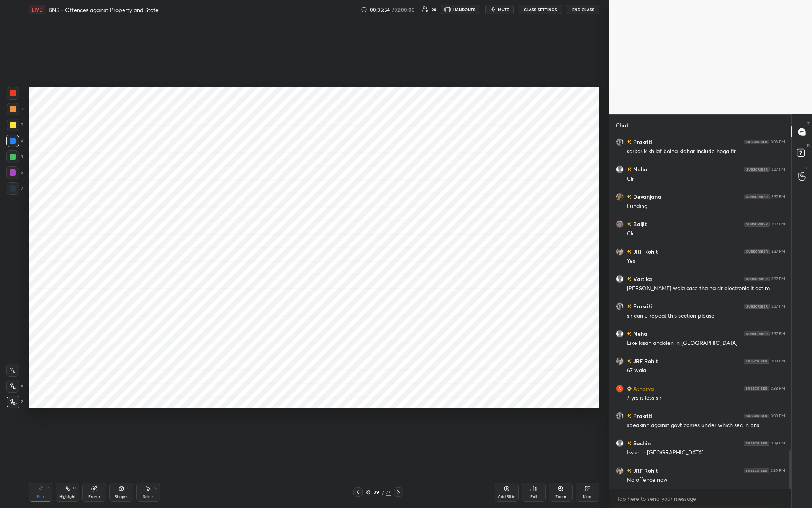  Describe the element at coordinates (74, 488) in the screenshot. I see `div: H` at that location.